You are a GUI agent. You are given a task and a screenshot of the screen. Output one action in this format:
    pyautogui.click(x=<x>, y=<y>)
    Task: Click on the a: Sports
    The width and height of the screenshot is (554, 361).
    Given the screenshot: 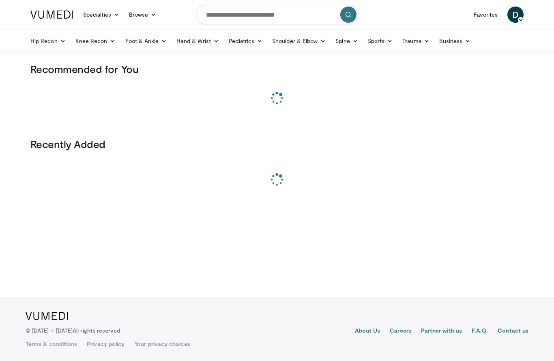 What is the action you would take?
    pyautogui.click(x=380, y=41)
    